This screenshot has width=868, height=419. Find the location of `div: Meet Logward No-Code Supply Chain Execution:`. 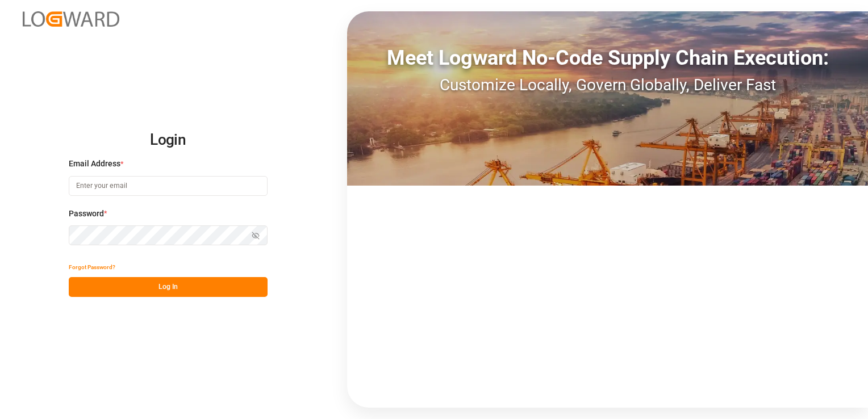

div: Meet Logward No-Code Supply Chain Execution: is located at coordinates (607, 58).